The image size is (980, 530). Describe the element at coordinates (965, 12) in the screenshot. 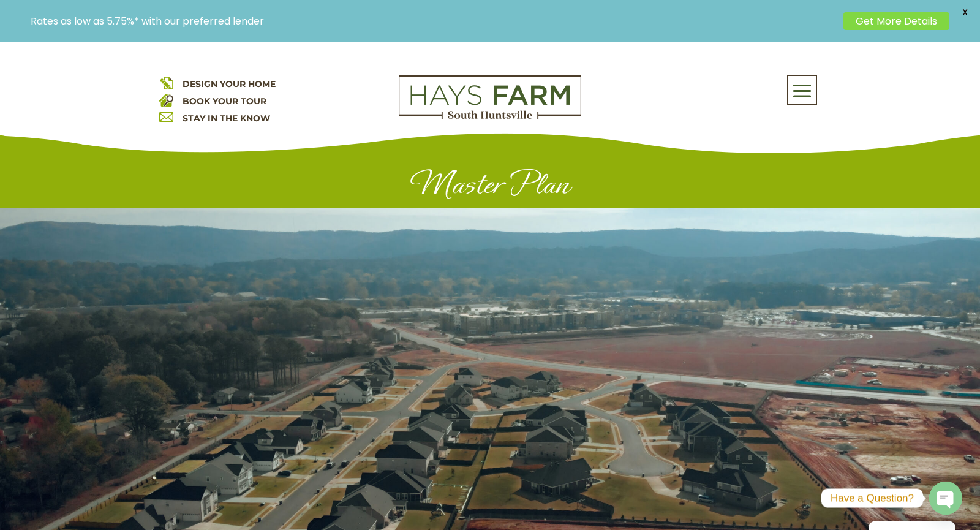

I see `span: X` at that location.